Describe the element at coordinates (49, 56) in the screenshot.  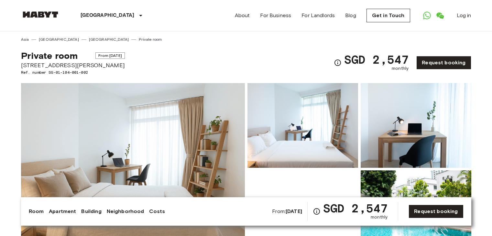
I see `span: Private room` at that location.